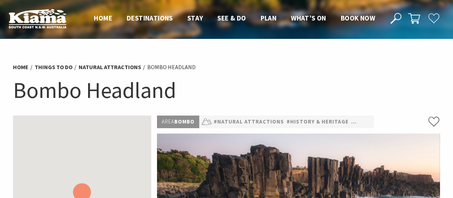 This screenshot has height=198, width=453. Describe the element at coordinates (248, 122) in the screenshot. I see `a: #Natural Attractions` at that location.